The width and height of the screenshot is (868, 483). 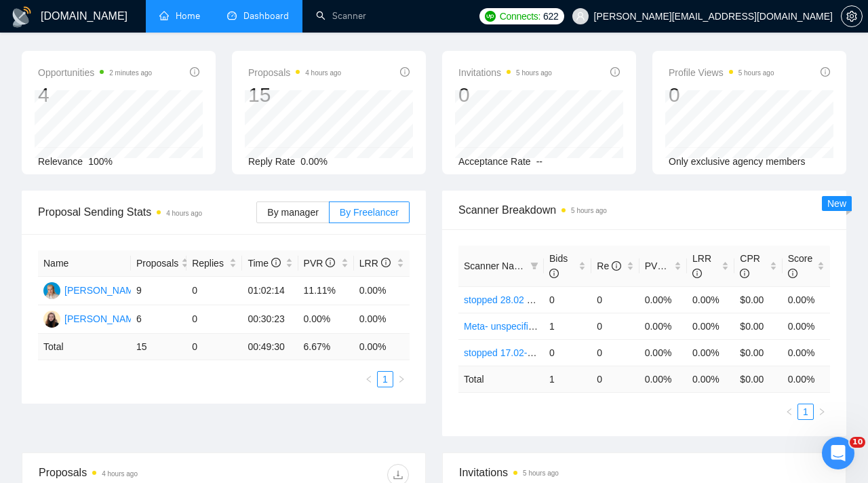 What do you see at coordinates (270, 320) in the screenshot?
I see `td: 00:30:23` at bounding box center [270, 320].